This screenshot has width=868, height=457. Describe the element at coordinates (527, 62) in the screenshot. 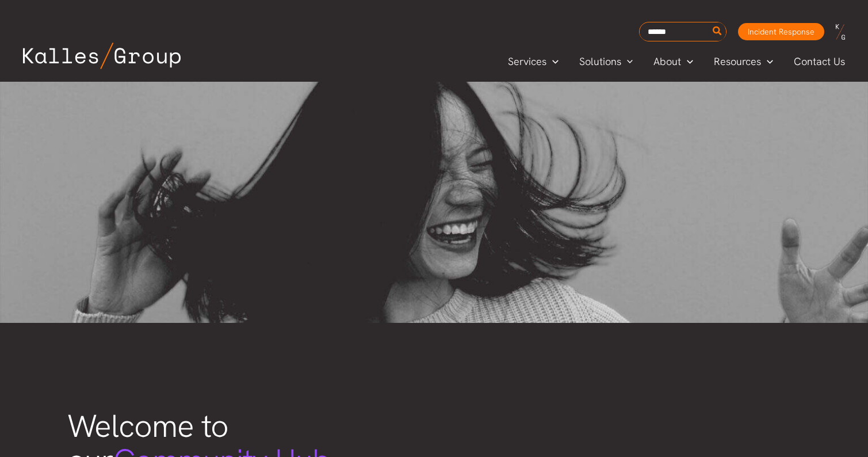

I see `span: Services` at that location.